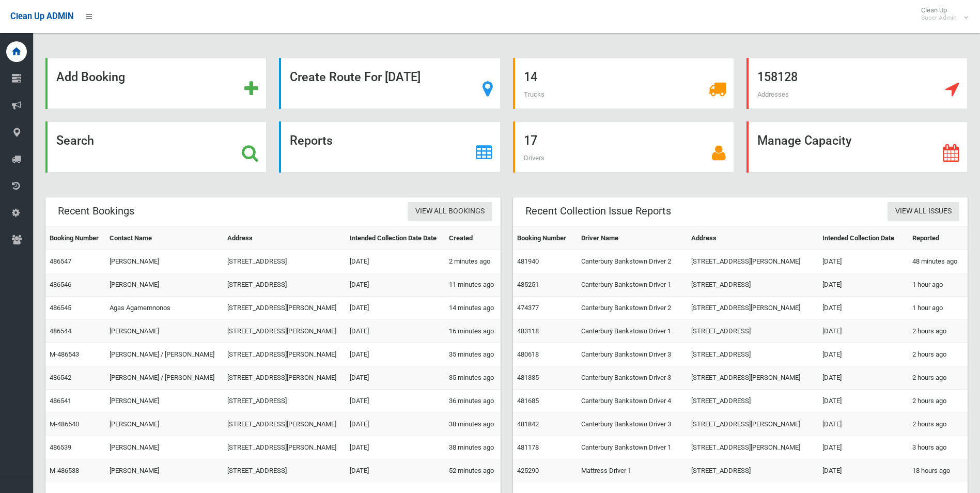 Image resolution: width=980 pixels, height=493 pixels. What do you see at coordinates (164, 308) in the screenshot?
I see `td: Agas Agamemnonos` at bounding box center [164, 308].